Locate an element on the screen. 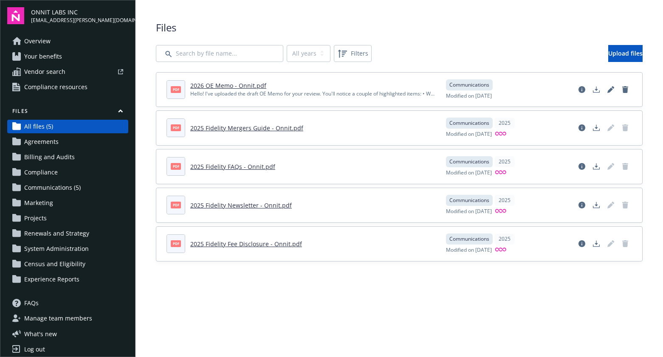 The image size is (663, 357). a: All files (5) is located at coordinates (67, 126).